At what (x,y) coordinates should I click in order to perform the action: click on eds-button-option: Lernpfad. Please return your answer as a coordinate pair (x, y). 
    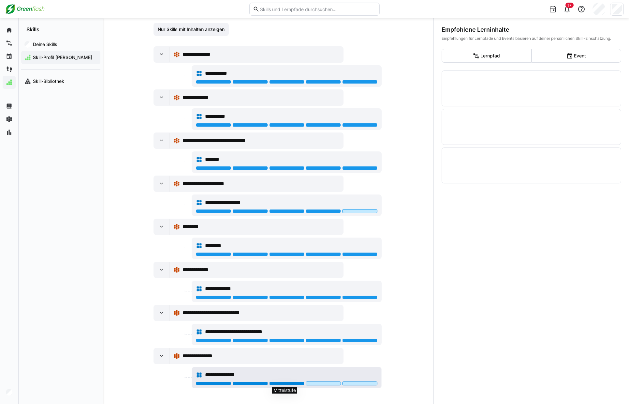
    Looking at the image, I should click on (487, 56).